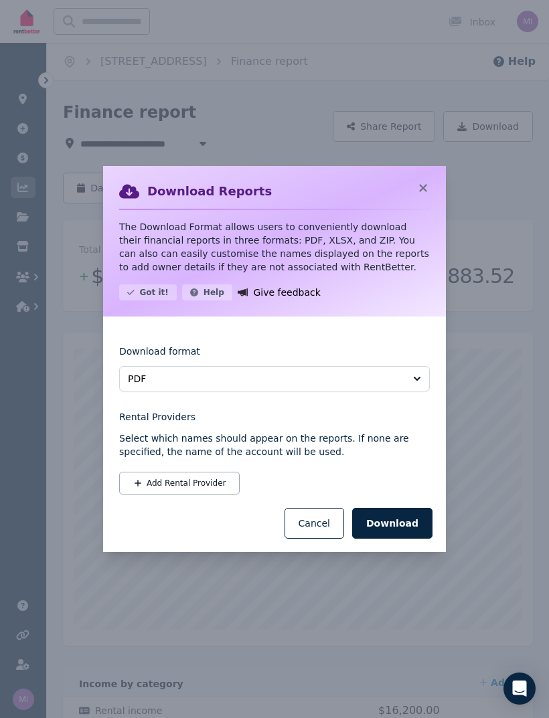  What do you see at coordinates (274, 445) in the screenshot?
I see `p: Select which names should appear on the reports. If none are specified, the name of the account w...` at bounding box center [274, 445].